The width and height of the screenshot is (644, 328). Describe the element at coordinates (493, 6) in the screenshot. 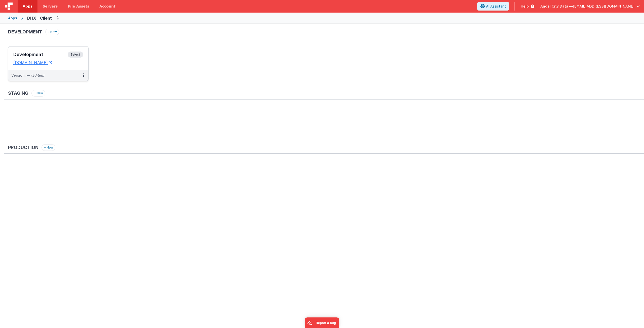

I see `button: AI Assistant` at that location.